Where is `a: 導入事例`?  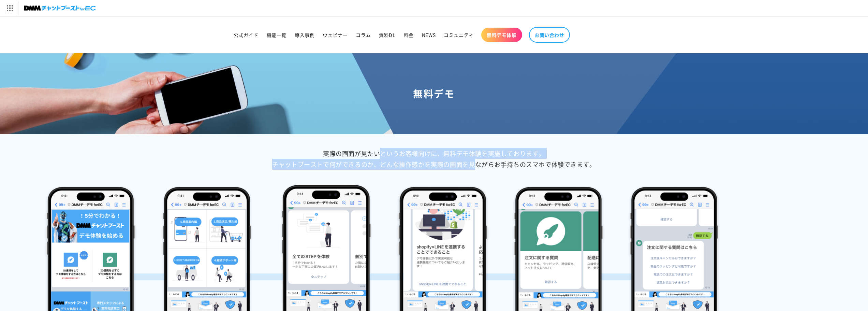 a: 導入事例 is located at coordinates (304, 34).